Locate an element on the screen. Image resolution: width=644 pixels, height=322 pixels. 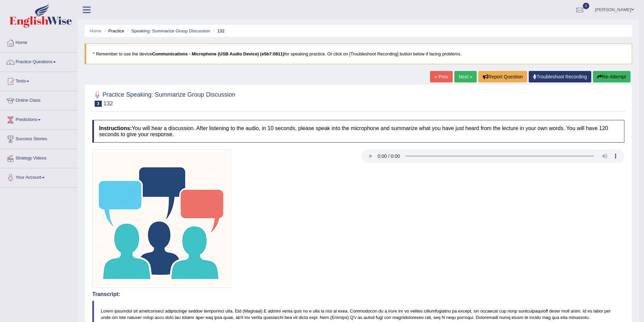
span: 0 is located at coordinates (587, 6).